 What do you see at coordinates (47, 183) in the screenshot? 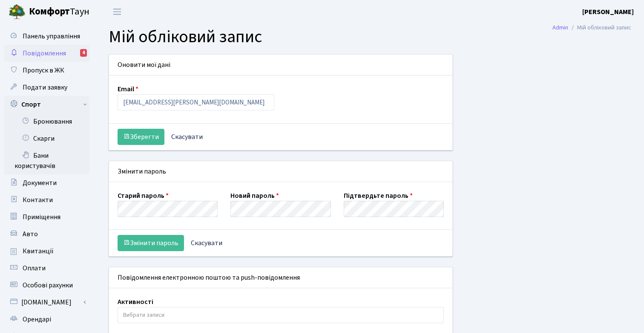
I see `a: Документи` at bounding box center [47, 183].